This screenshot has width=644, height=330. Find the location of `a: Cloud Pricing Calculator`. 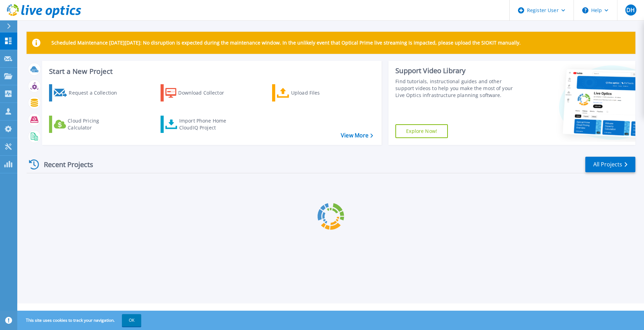

a: Cloud Pricing Calculator is located at coordinates (87, 124).